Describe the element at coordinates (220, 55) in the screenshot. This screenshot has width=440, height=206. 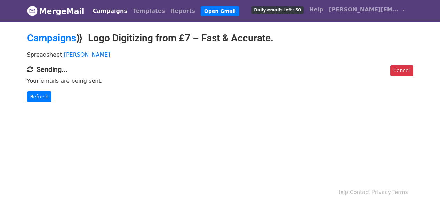
I see `p: Spreadsheet:` at that location.